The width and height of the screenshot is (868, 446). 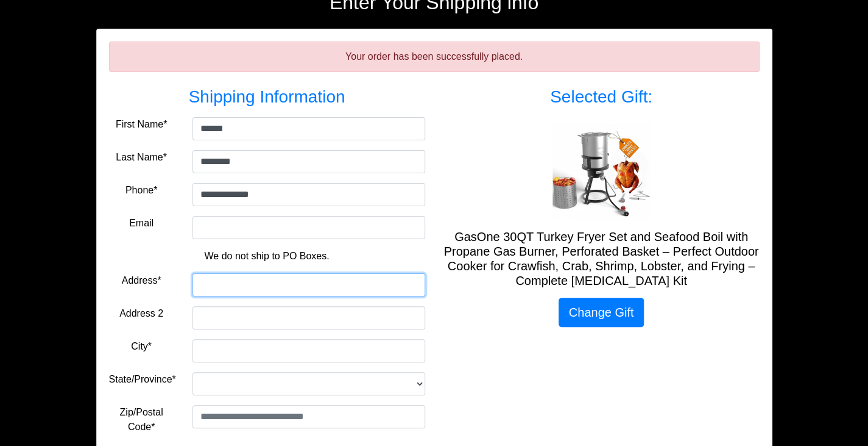 What do you see at coordinates (141, 313) in the screenshot?
I see `label: Address 2` at bounding box center [141, 313].